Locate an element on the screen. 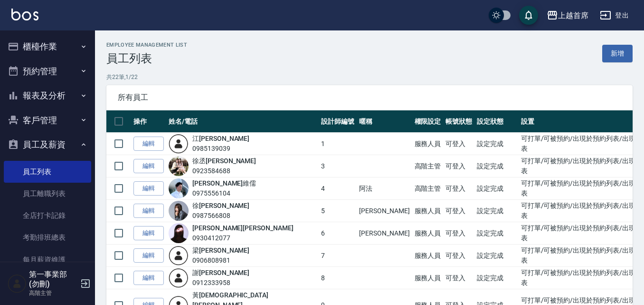  h2: Employee Management List is located at coordinates (147, 45).